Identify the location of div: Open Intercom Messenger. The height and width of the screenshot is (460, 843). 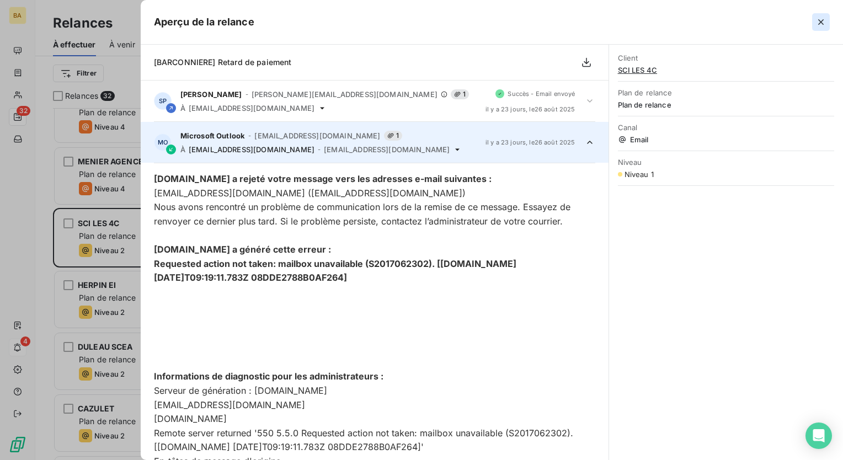
(818, 436).